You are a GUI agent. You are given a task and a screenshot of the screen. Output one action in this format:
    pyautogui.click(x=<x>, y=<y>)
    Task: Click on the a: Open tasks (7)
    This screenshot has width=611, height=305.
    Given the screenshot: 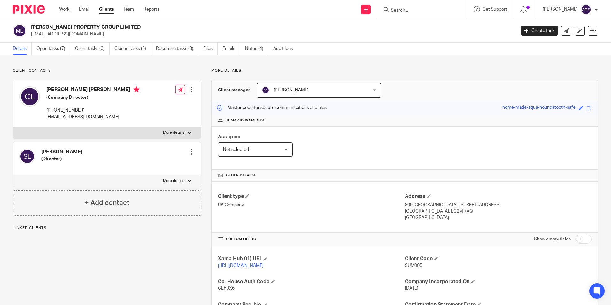 What is the action you would take?
    pyautogui.click(x=53, y=49)
    